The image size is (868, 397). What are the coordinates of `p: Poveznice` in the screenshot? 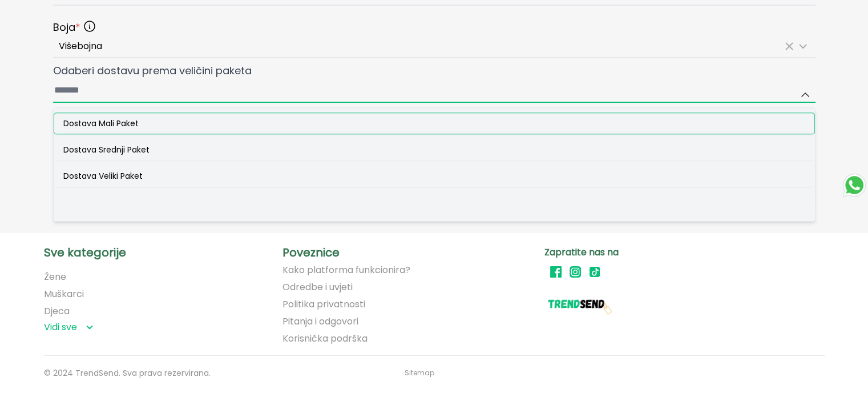 It's located at (411, 253).